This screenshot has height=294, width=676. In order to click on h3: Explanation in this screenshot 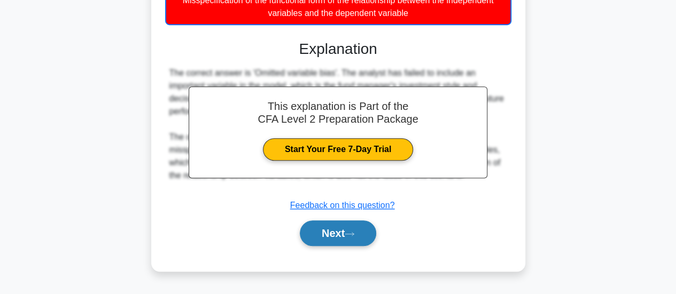, I will do `click(338, 49)`.